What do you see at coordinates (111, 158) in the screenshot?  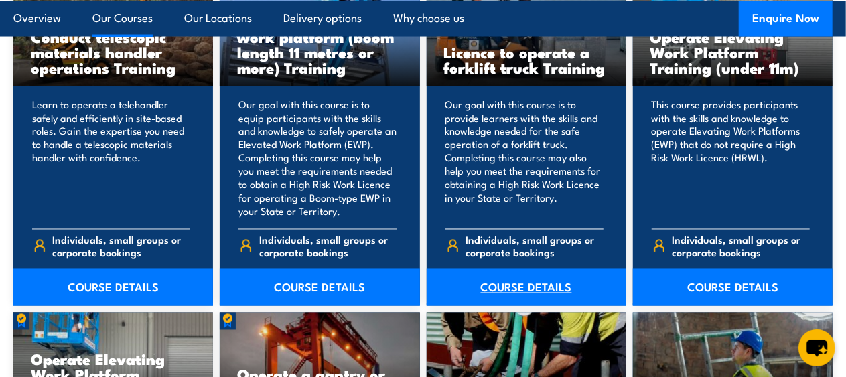 I see `p: Learn to operate a telehandler safely and efficiently in site-based roles. Gain the expertise you...` at bounding box center [111, 158].